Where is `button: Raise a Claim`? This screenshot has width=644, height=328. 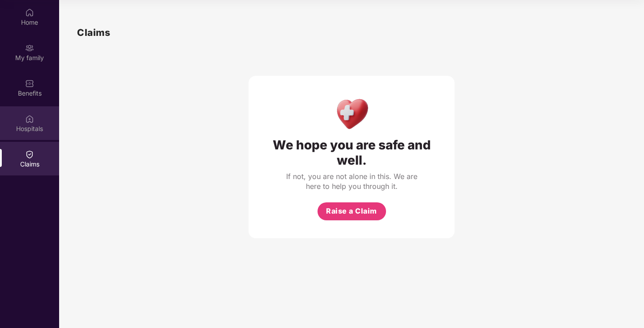
button: Raise a Claim is located at coordinates (352, 212).